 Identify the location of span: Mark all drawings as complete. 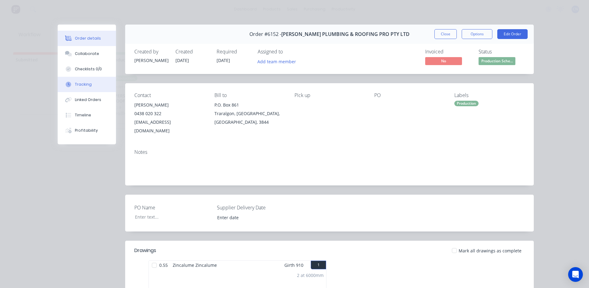
(490, 250).